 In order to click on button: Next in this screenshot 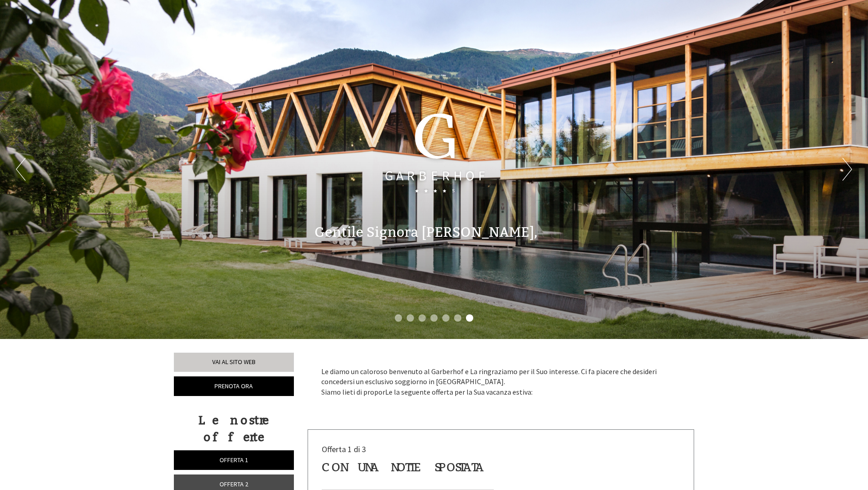, I will do `click(847, 169)`.